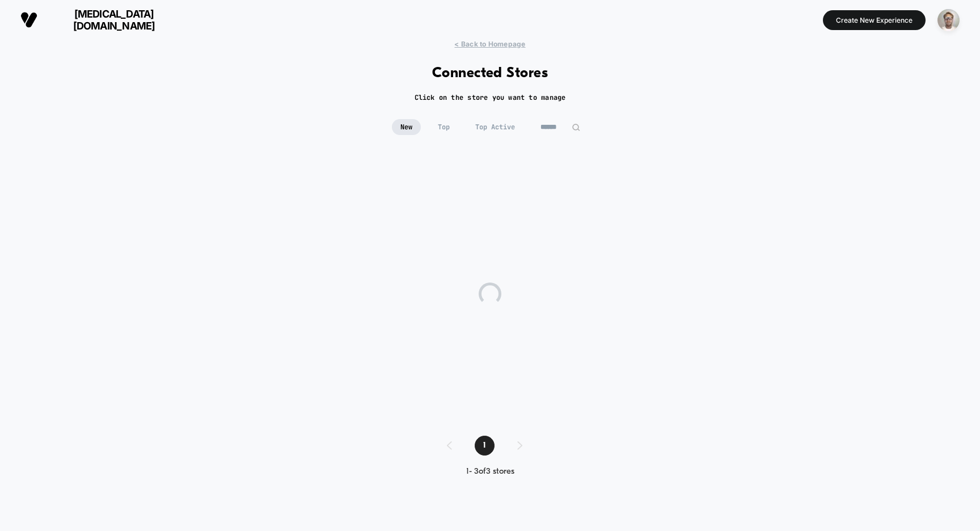 This screenshot has width=980, height=531. I want to click on h1: Connected Stores, so click(490, 73).